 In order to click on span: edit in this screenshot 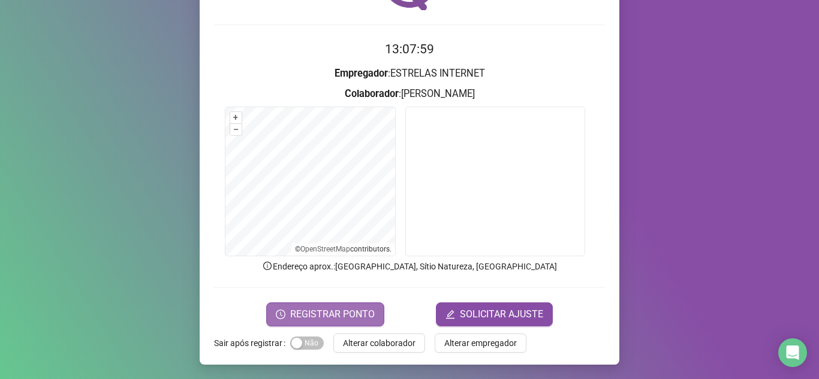, I will do `click(450, 315)`.